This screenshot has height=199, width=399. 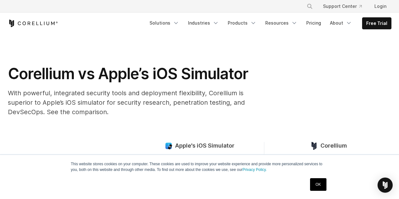 What do you see at coordinates (318, 184) in the screenshot?
I see `a: OK` at bounding box center [318, 184].